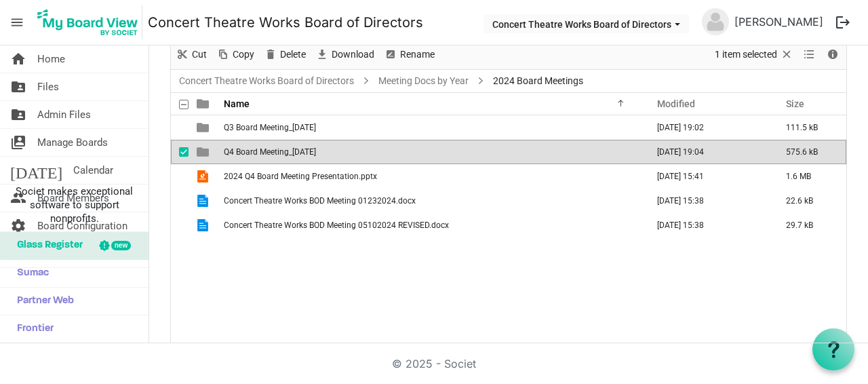 This screenshot has width=868, height=384. What do you see at coordinates (337, 225) in the screenshot?
I see `span: Concert Theatre Works BOD Meeting 05102024 REVISED.docx` at bounding box center [337, 225].